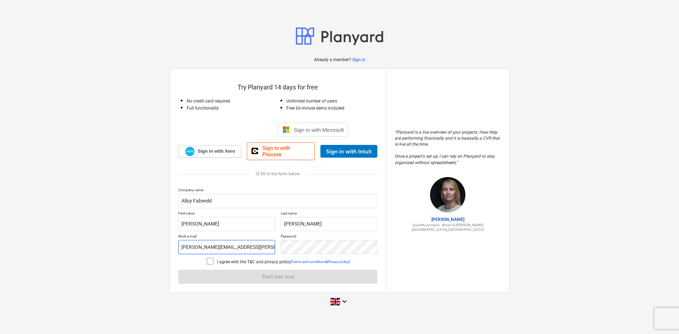  Describe the element at coordinates (448, 148) in the screenshot. I see `p: " Planyard is a live overview of your projects. How they are performing financially and it is bas...` at that location.